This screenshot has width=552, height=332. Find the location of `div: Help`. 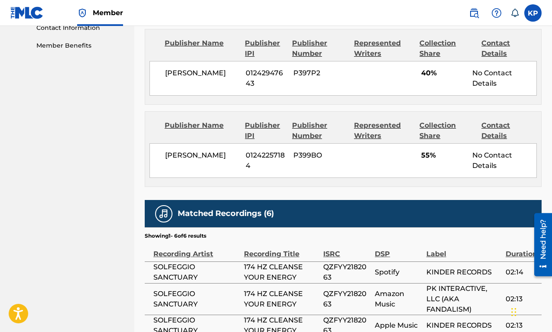

div: Help is located at coordinates (496, 13).